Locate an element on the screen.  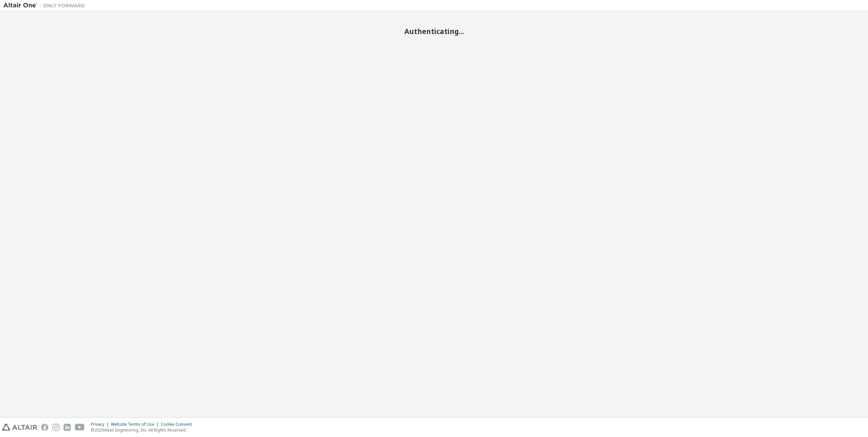
img: altair_logo.svg is located at coordinates (19, 427).